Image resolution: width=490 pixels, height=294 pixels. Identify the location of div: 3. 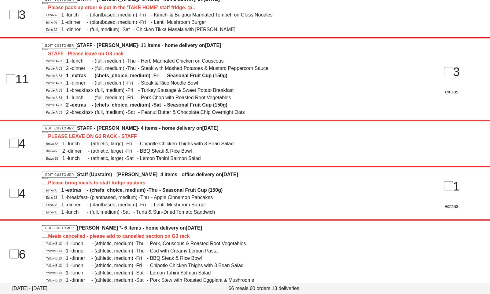
(452, 72).